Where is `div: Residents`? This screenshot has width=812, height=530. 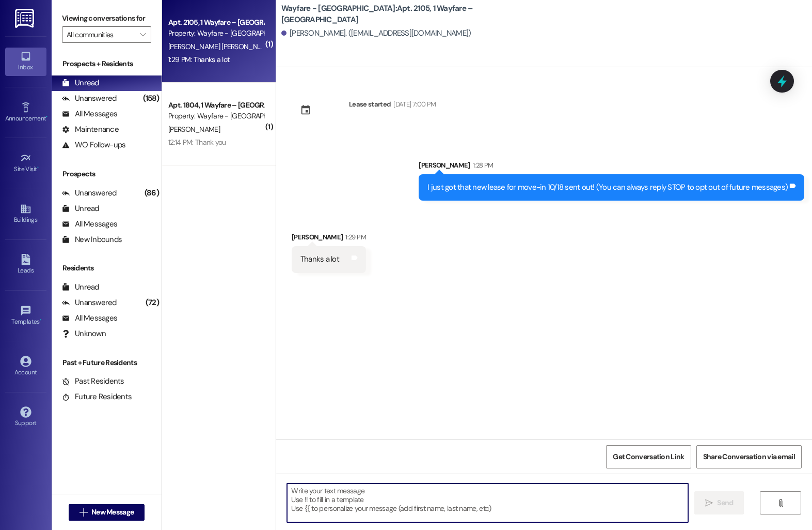 div: Residents is located at coordinates (106, 268).